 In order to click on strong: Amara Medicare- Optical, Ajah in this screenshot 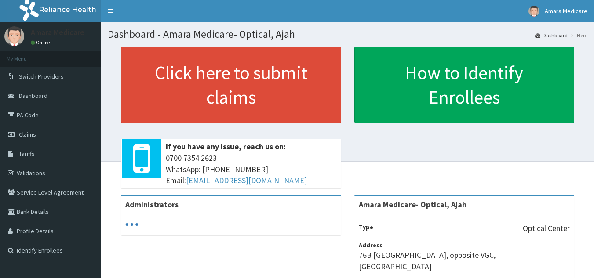, I will do `click(413, 205)`.